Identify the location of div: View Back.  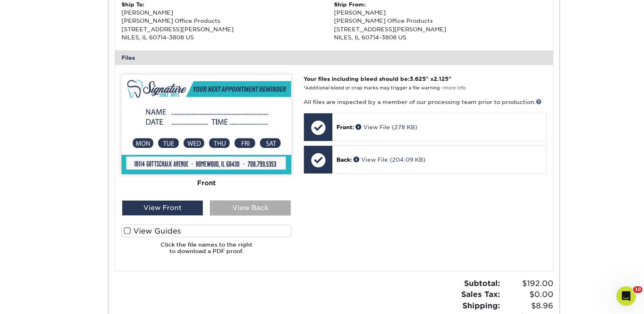
(250, 208).